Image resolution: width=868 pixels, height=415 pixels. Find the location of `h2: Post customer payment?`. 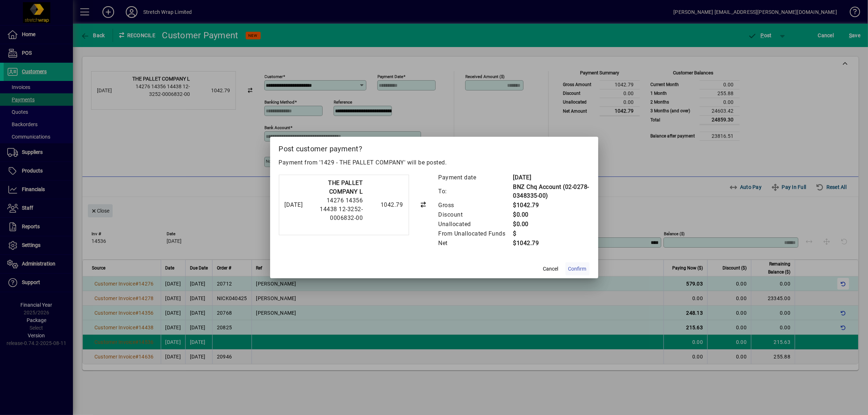

h2: Post customer payment? is located at coordinates (435, 147).